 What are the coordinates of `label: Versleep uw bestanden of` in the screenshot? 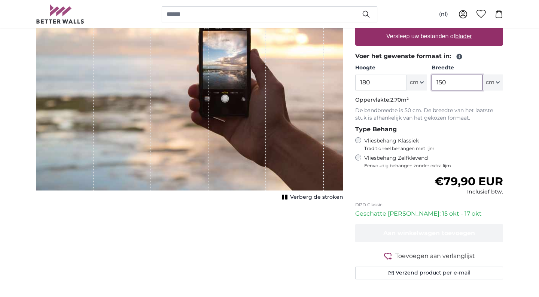 It's located at (429, 36).